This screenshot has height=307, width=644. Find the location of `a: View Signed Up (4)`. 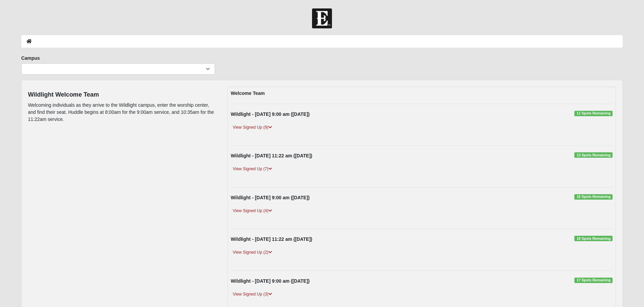

a: View Signed Up (4) is located at coordinates (253, 211).